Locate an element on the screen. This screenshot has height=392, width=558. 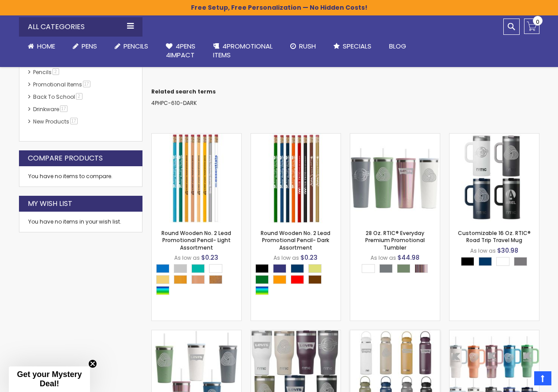
span: Specials is located at coordinates (357, 46).